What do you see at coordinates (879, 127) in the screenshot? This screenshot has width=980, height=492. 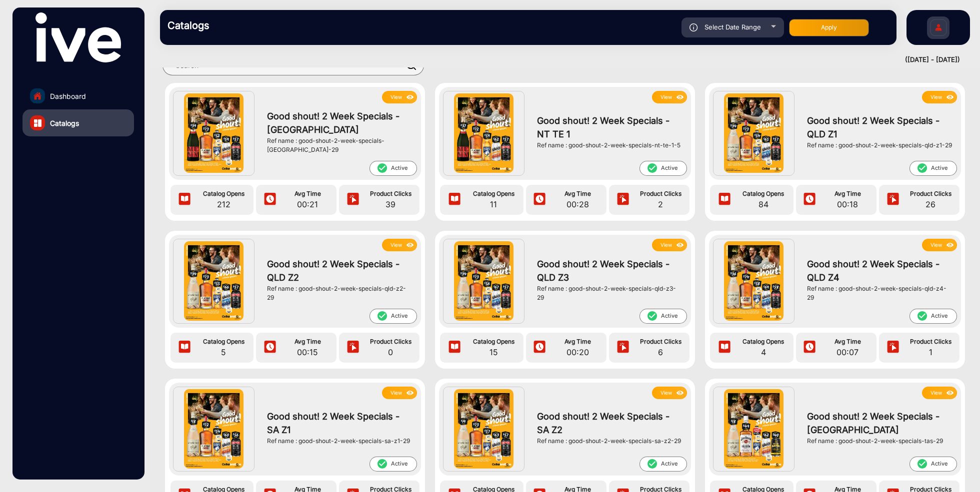 I see `span: Good shout! 2 Week Specials - QLD Z1` at bounding box center [879, 127].